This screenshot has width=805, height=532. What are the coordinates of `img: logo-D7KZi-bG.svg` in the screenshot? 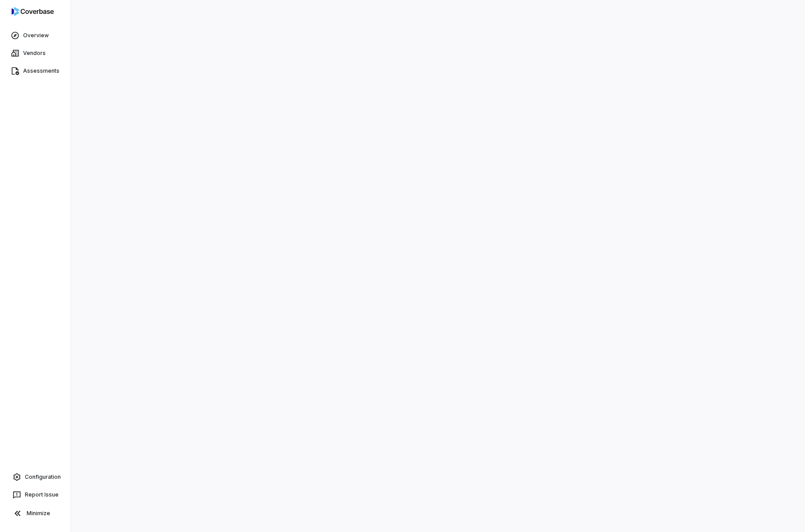 It's located at (33, 11).